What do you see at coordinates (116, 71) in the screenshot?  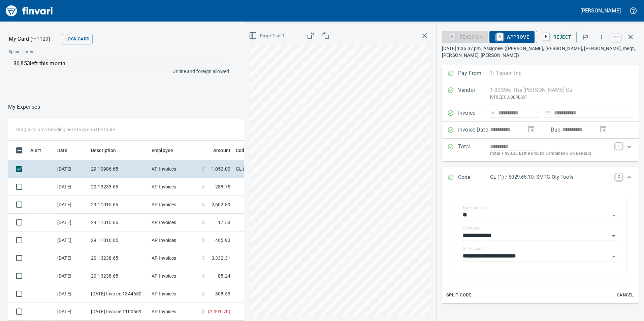 I see `p: Online and foreign allowed` at bounding box center [116, 71].